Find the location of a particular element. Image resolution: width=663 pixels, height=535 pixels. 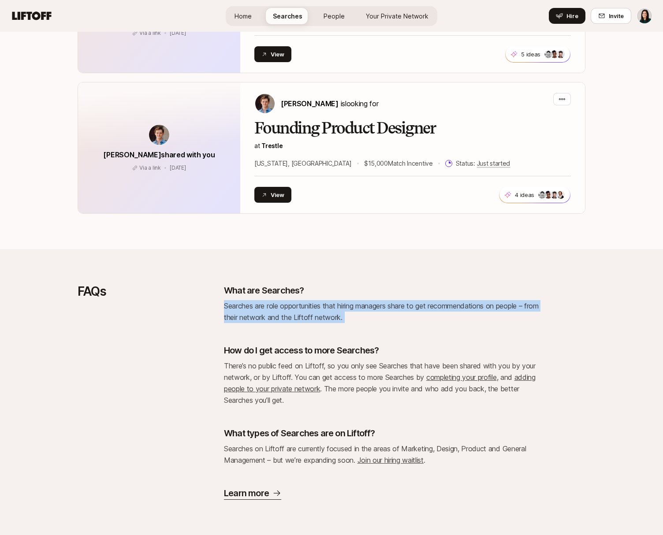

span: Searches is located at coordinates (287, 16).